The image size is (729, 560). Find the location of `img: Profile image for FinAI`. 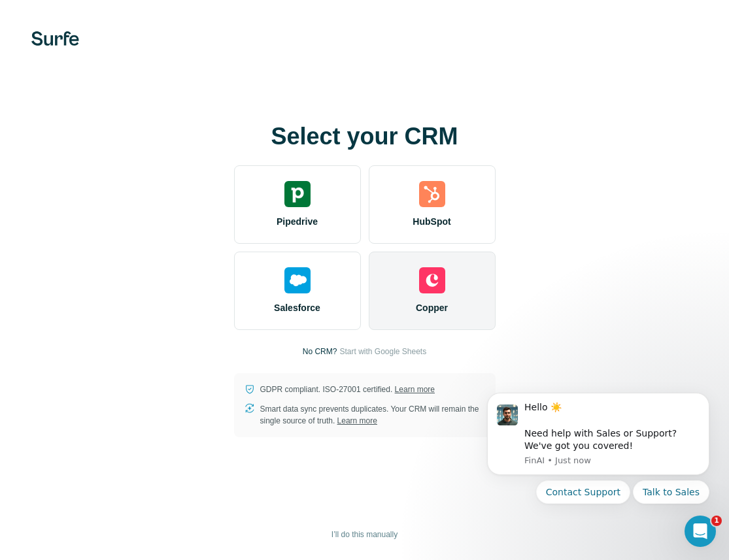

img: Profile image for FinAI is located at coordinates (40, 38).